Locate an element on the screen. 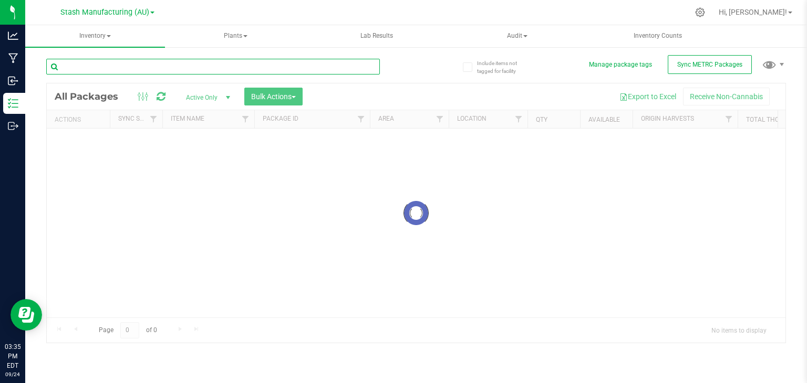 The image size is (807, 383). span: Audit is located at coordinates (517, 36).